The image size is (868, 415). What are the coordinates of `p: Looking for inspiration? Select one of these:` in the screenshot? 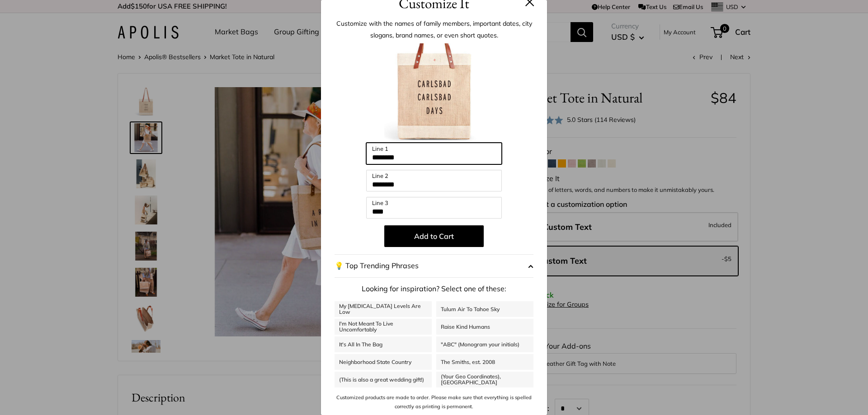 It's located at (434, 289).